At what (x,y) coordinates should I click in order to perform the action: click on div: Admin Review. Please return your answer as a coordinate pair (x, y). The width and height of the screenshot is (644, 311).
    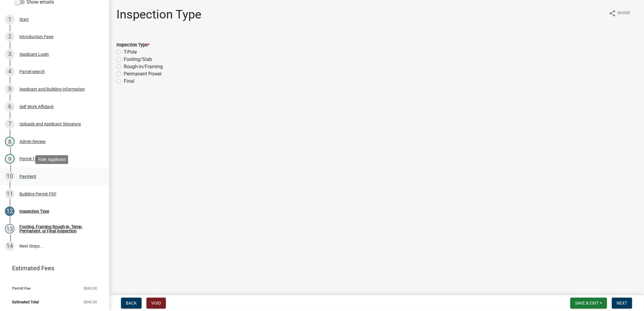
    Looking at the image, I should click on (32, 142).